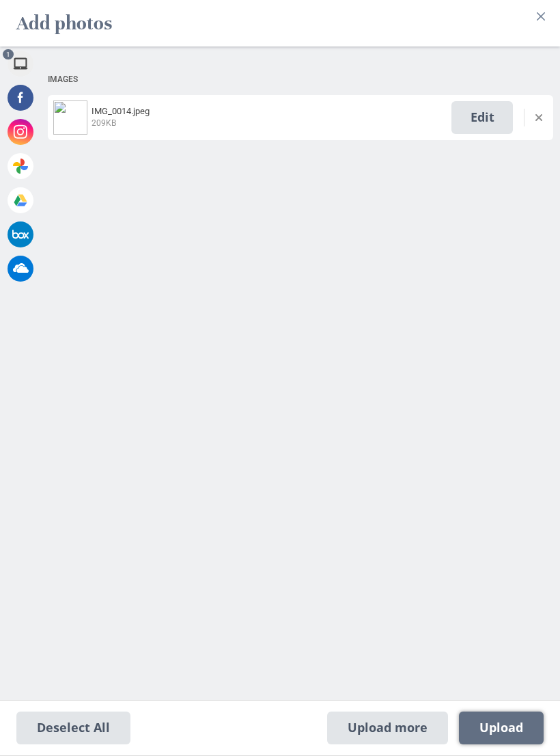  What do you see at coordinates (70, 117) in the screenshot?
I see `img: 2b7b1544-2921-43cf-bddc-391f774c2886` at bounding box center [70, 117].